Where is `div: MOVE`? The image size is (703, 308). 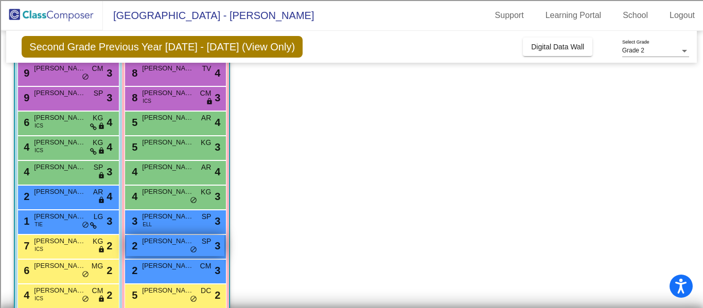 div: MOVE is located at coordinates (352, 279).